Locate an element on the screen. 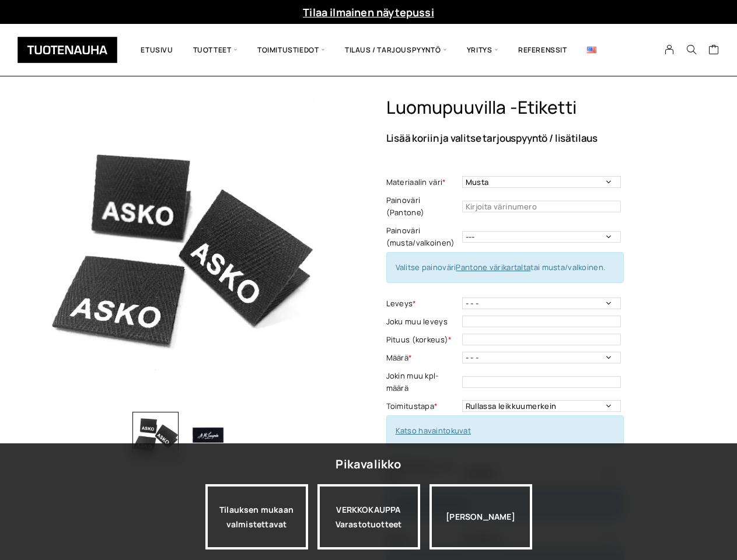  input: Kirjoita värinumero is located at coordinates (541, 207).